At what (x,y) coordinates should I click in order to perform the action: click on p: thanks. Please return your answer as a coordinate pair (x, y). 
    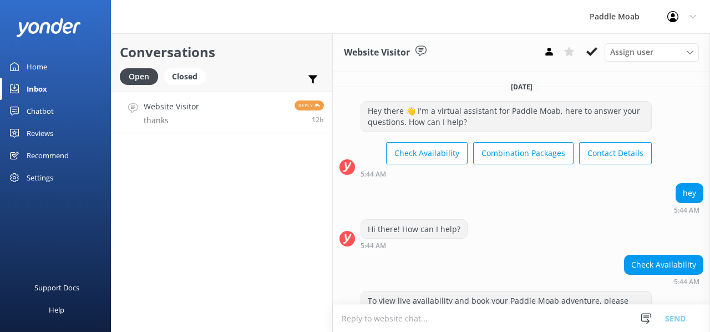
    Looking at the image, I should click on (171, 120).